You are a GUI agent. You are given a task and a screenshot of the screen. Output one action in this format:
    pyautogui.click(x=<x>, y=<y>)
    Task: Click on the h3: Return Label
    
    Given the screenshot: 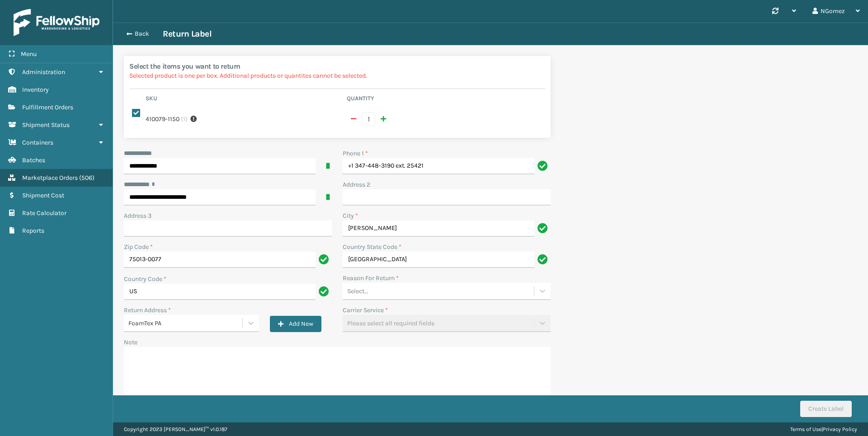 What is the action you would take?
    pyautogui.click(x=187, y=34)
    